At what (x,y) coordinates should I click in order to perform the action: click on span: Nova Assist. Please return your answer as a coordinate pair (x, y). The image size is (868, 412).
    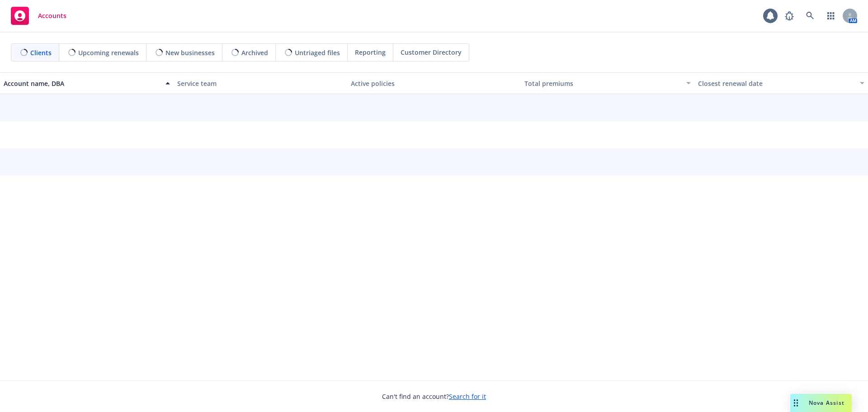
    Looking at the image, I should click on (827, 403).